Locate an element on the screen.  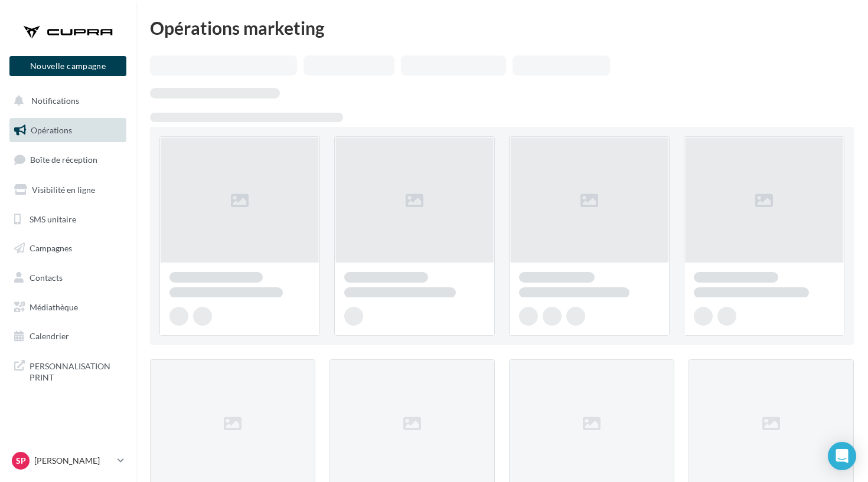
a: Visibilité en ligne is located at coordinates (68, 190).